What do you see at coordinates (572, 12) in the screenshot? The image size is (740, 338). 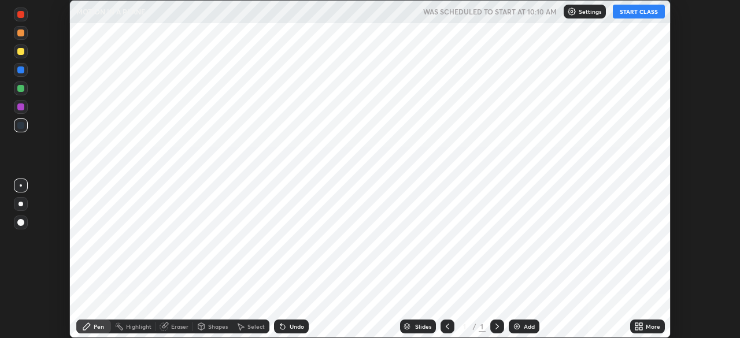 I see `img: class-settings-icons` at bounding box center [572, 12].